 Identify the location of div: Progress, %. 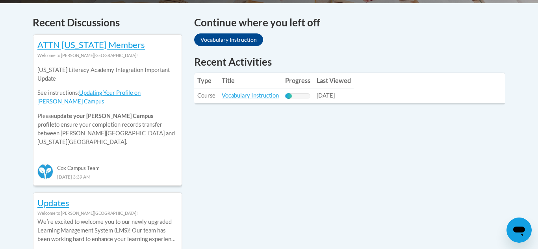
(288, 96).